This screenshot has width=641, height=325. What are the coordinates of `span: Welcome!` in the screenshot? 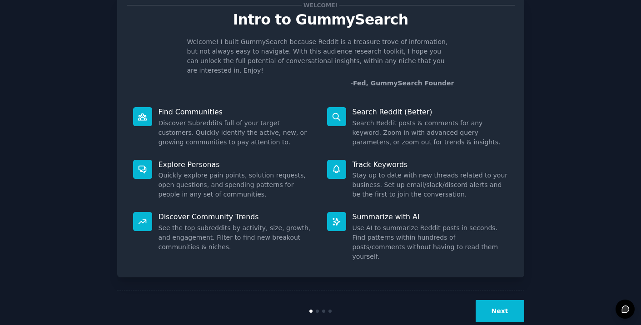 It's located at (320, 5).